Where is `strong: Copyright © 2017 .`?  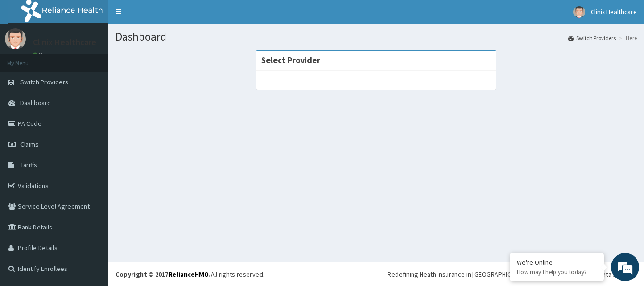
strong: Copyright © 2017 . is located at coordinates (163, 274).